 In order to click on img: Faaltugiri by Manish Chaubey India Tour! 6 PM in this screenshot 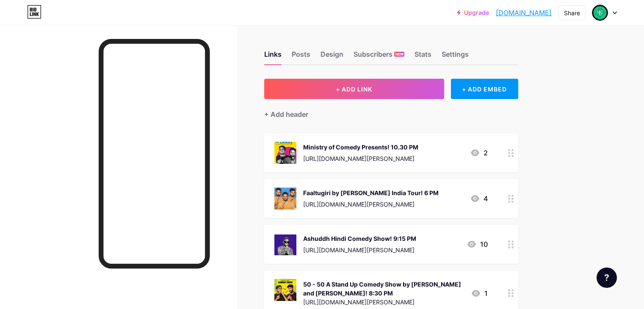, I will do `click(286, 198)`.